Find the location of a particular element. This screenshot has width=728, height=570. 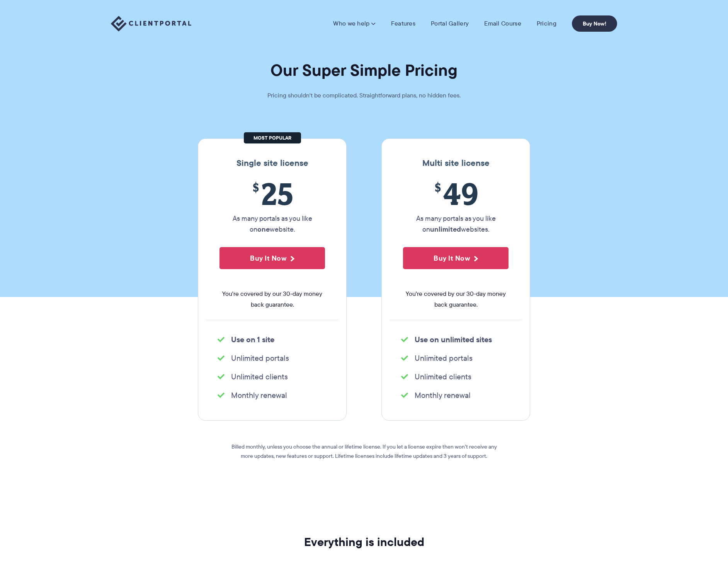

a: Features is located at coordinates (403, 24).